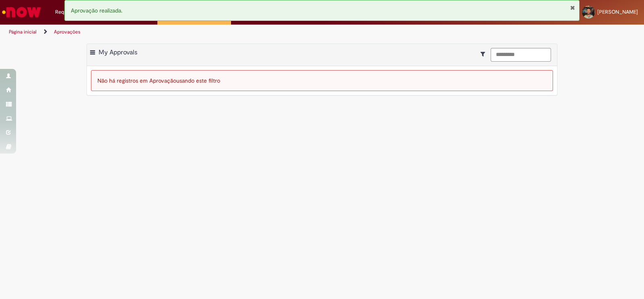 This screenshot has width=644, height=299. What do you see at coordinates (198, 81) in the screenshot?
I see `span: usando este filtro` at bounding box center [198, 81].